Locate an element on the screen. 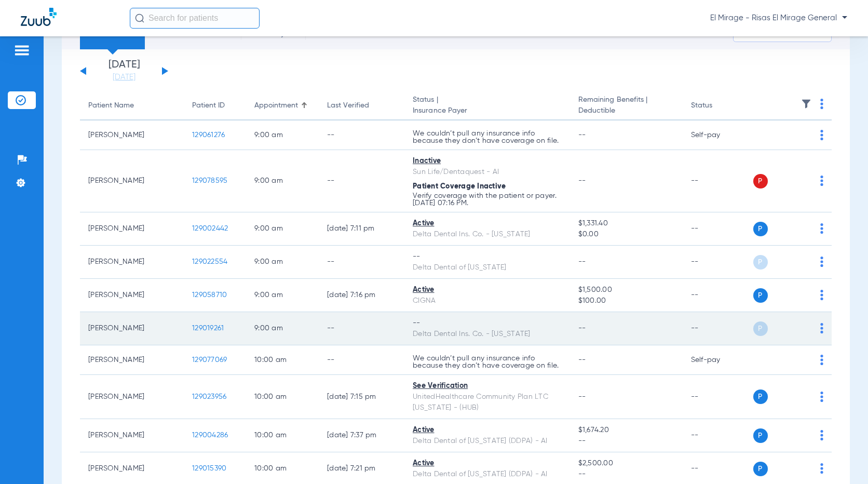  div: Sun Life/Dentaquest - AI is located at coordinates (487, 172).